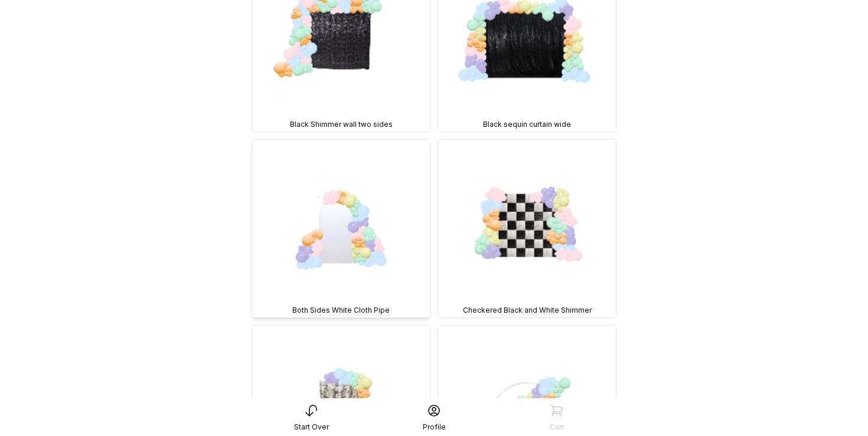 The height and width of the screenshot is (436, 868). What do you see at coordinates (526, 228) in the screenshot?
I see `img: BKD, 3 Sizes, Checkered Black and White Shimmer` at bounding box center [526, 228].